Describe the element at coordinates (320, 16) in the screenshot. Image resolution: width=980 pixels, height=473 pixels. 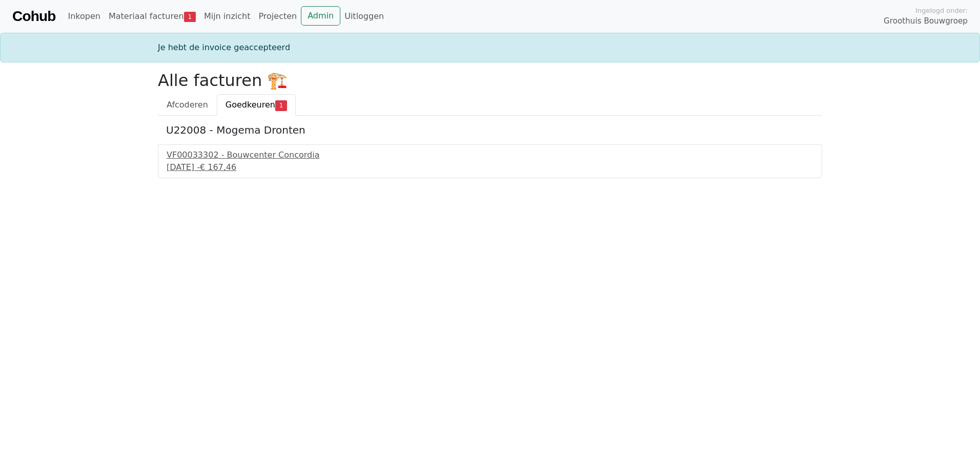
I see `a: Admin` at that location.